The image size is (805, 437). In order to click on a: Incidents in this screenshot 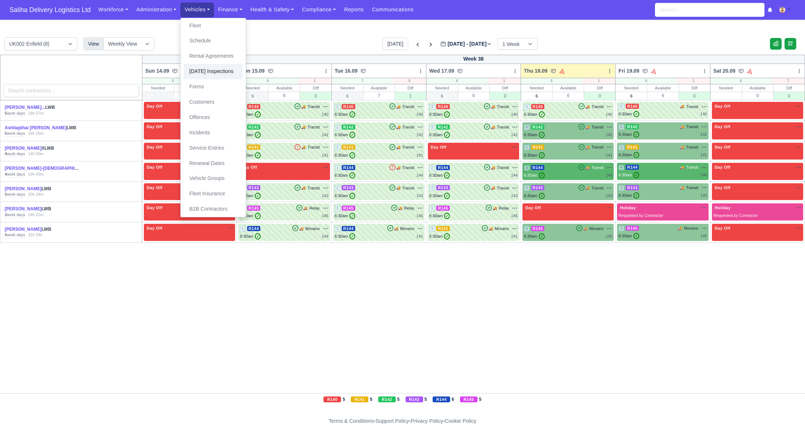, I will do `click(213, 133)`.